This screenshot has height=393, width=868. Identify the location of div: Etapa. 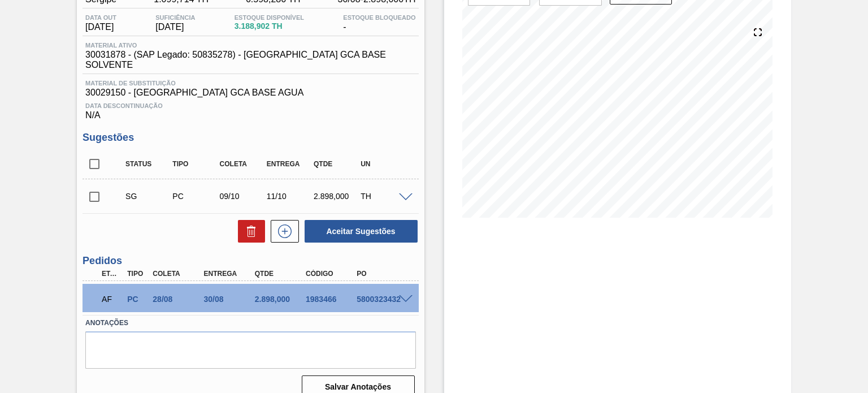
(111, 273).